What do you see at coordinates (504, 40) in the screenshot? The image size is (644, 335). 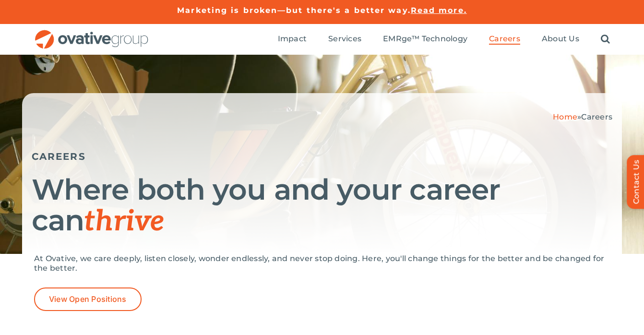 I see `a: Careers` at bounding box center [504, 40].